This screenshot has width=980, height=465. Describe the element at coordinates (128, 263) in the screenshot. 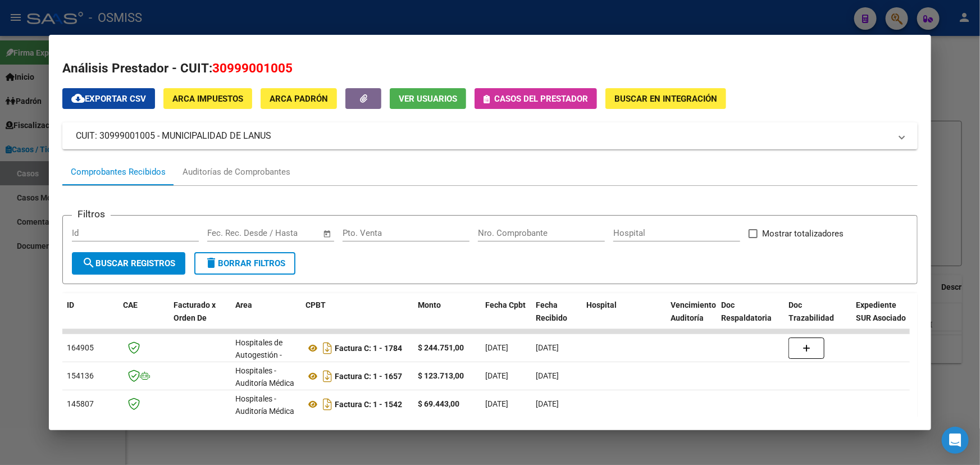

I see `button: Buscar Registros` at that location.